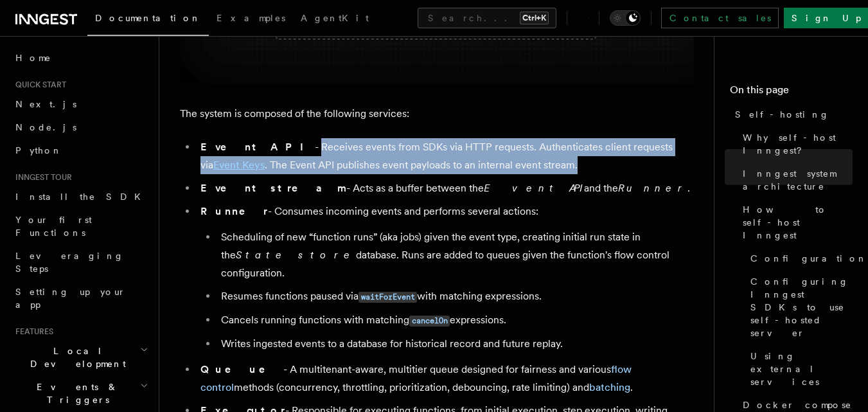 The image size is (868, 412). Describe the element at coordinates (241, 368) in the screenshot. I see `strong: Queue` at that location.